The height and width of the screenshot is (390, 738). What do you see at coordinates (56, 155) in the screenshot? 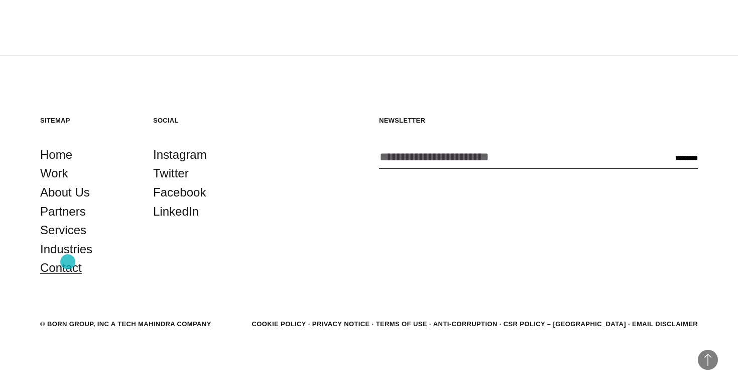
I see `a: Home` at bounding box center [56, 155].